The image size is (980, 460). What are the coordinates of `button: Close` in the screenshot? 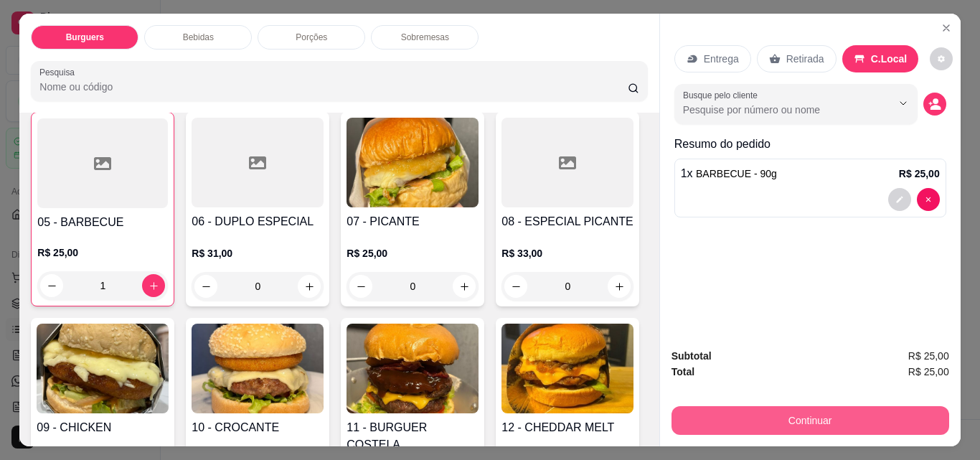 It's located at (946, 28).